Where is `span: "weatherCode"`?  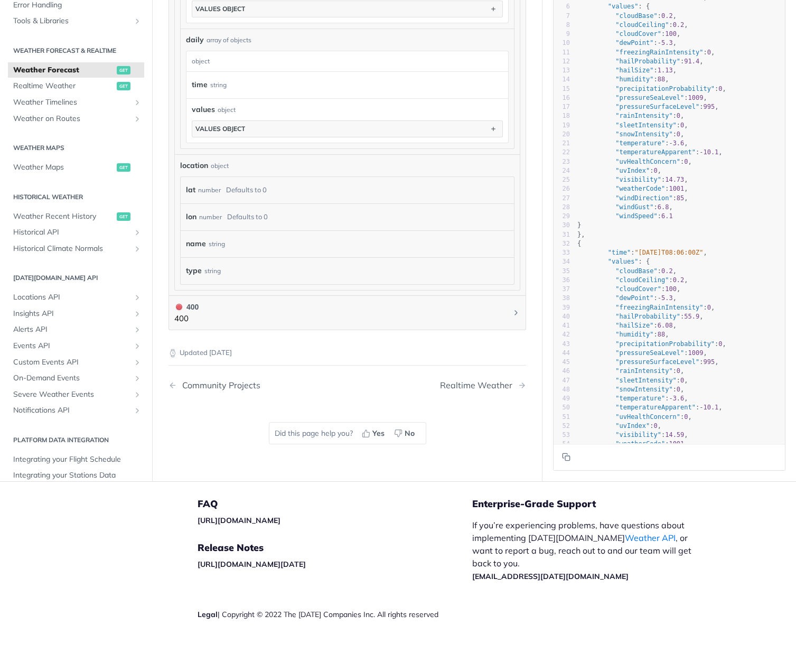 span: "weatherCode" is located at coordinates (640, 444).